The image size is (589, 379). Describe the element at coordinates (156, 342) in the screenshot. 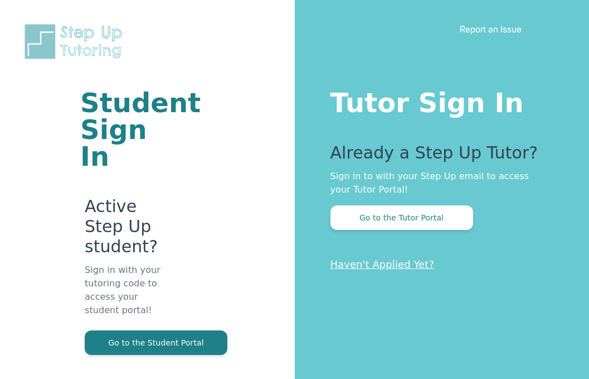

I see `a: Go to the Student Portal` at that location.